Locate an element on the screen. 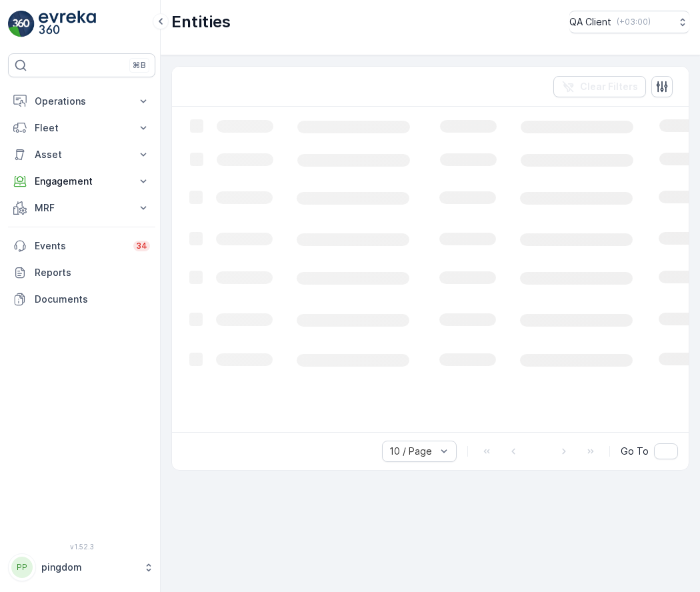 Image resolution: width=700 pixels, height=592 pixels. button: MRF is located at coordinates (81, 208).